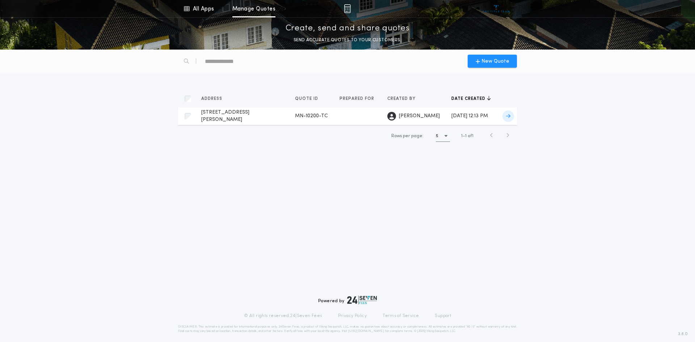 The width and height of the screenshot is (695, 342). Describe the element at coordinates (307, 99) in the screenshot. I see `span: Quote ID` at that location.